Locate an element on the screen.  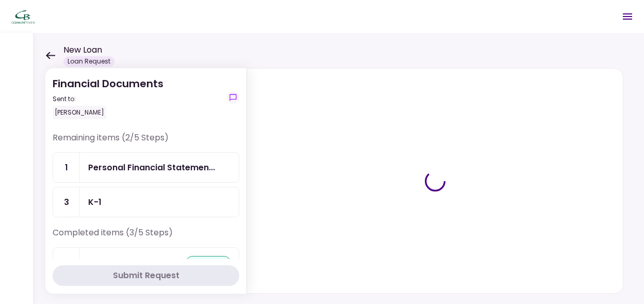
div: Financial Documents is located at coordinates (108, 97).